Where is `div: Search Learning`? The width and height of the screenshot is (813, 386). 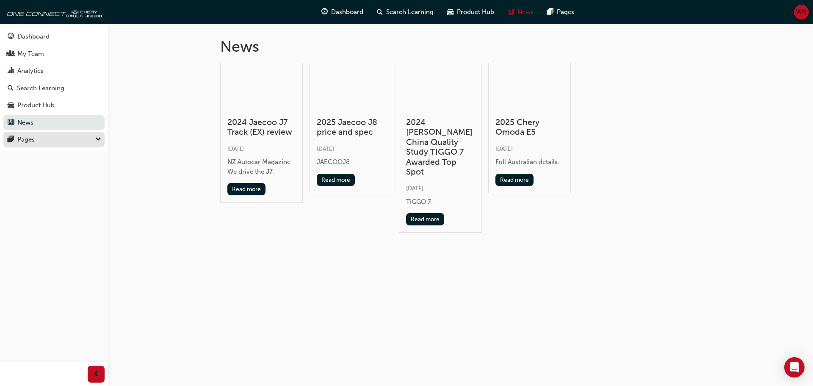 div: Search Learning is located at coordinates (41, 88).